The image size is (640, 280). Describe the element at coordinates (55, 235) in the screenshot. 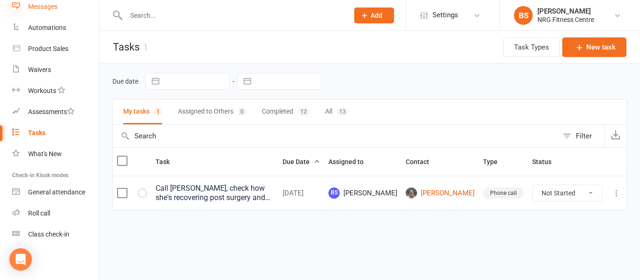

I see `a: Class kiosk mode` at that location.